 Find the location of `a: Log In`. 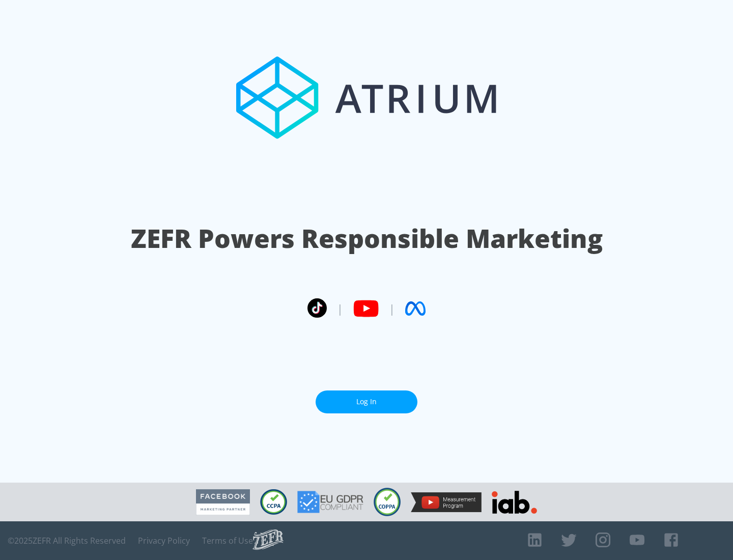

a: Log In is located at coordinates (367, 402).